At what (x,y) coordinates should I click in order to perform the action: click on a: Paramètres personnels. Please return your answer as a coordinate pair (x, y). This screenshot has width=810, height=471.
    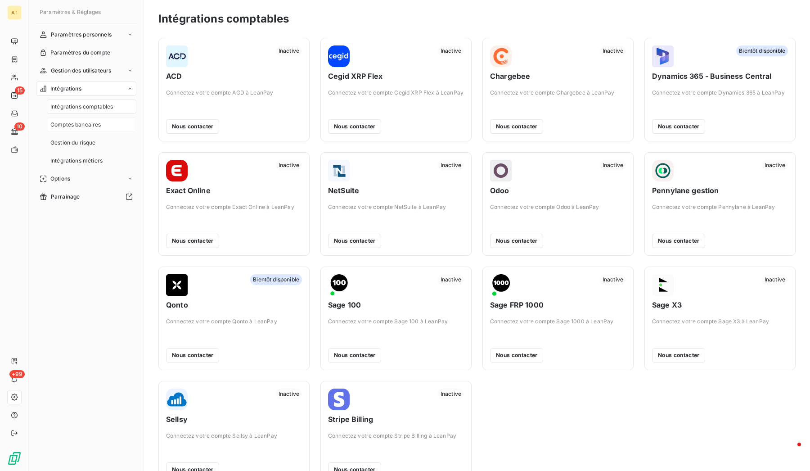
    Looking at the image, I should click on (86, 35).